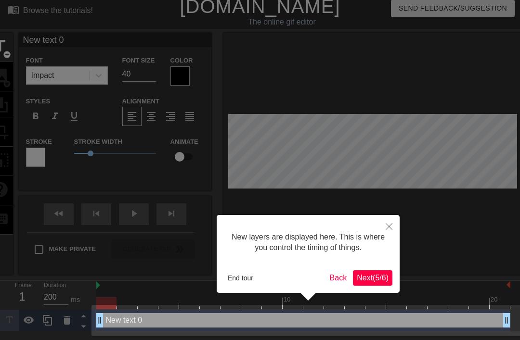  Describe the element at coordinates (338, 278) in the screenshot. I see `button: Back` at that location.